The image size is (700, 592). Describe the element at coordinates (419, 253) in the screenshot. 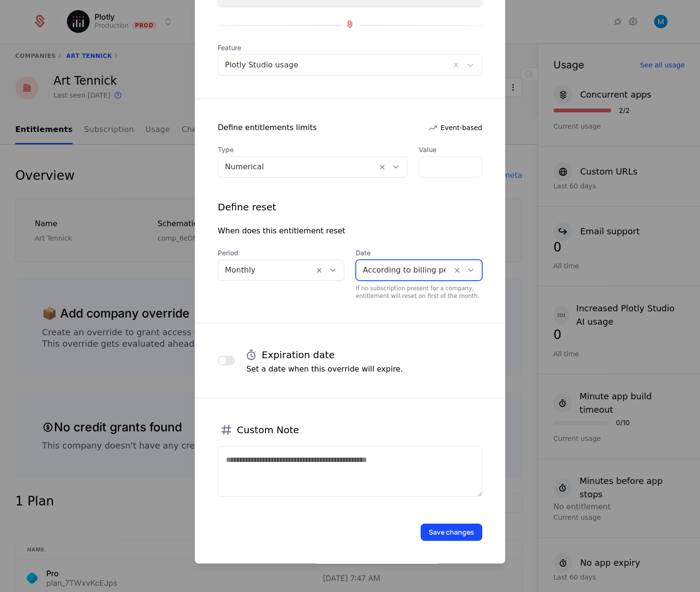

I see `span: Date` at that location.